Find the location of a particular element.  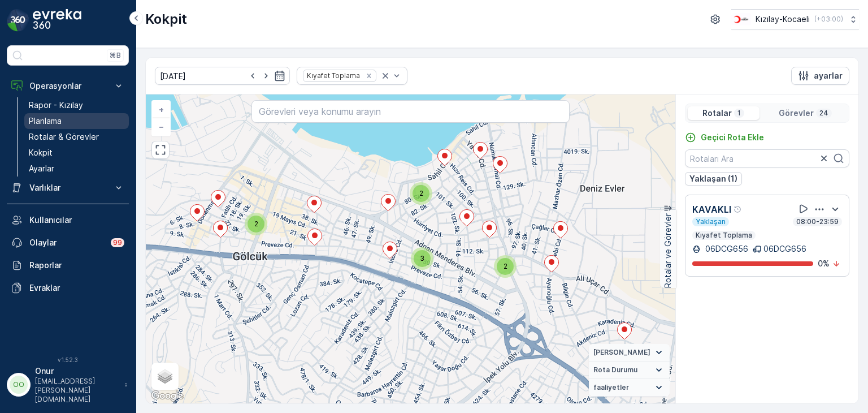

a: Kokpit is located at coordinates (76, 153).